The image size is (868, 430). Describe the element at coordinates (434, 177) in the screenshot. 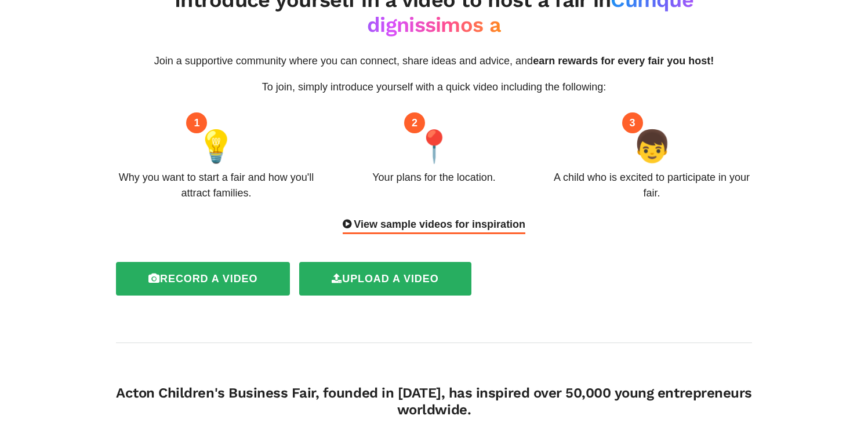

I see `div: Your plans for the location.` at that location.